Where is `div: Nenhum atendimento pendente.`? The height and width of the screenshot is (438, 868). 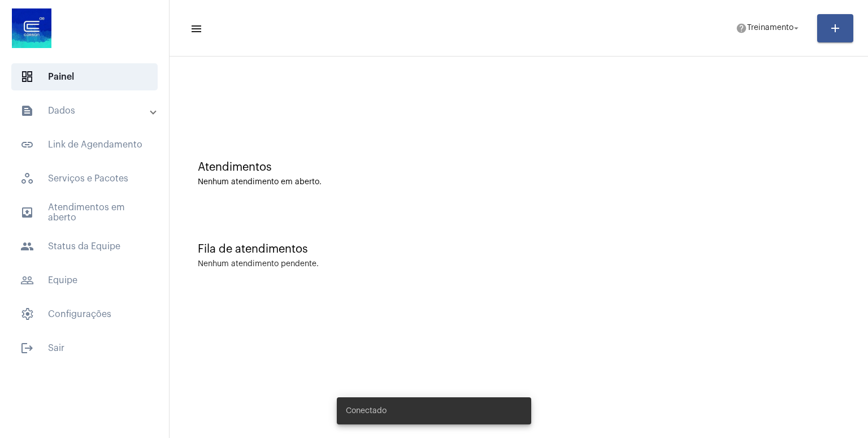 div: Nenhum atendimento pendente. is located at coordinates (258, 264).